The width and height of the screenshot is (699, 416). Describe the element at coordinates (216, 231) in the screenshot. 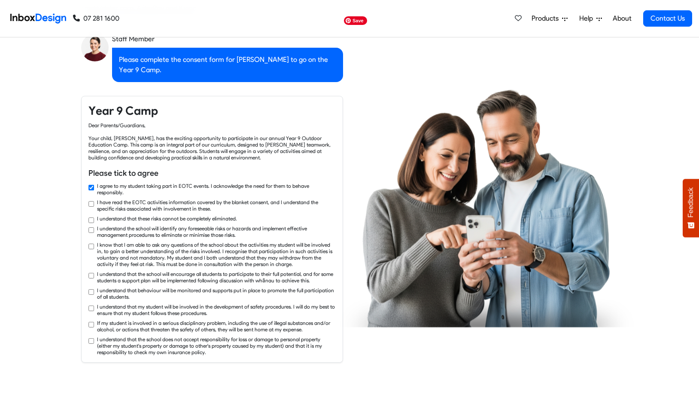

I see `label: I understand the school will identify any foreseeable risks or hazards and implement effective ma...` at that location.